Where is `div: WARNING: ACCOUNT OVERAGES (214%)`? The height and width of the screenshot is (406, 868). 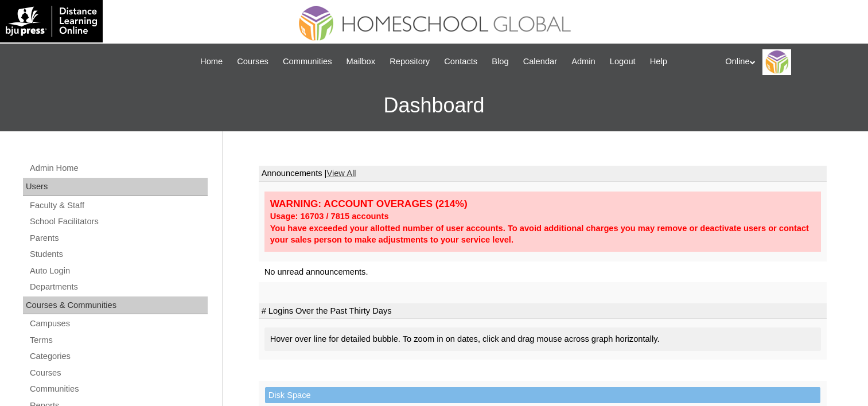
div: WARNING: ACCOUNT OVERAGES (214%) is located at coordinates (543, 203).